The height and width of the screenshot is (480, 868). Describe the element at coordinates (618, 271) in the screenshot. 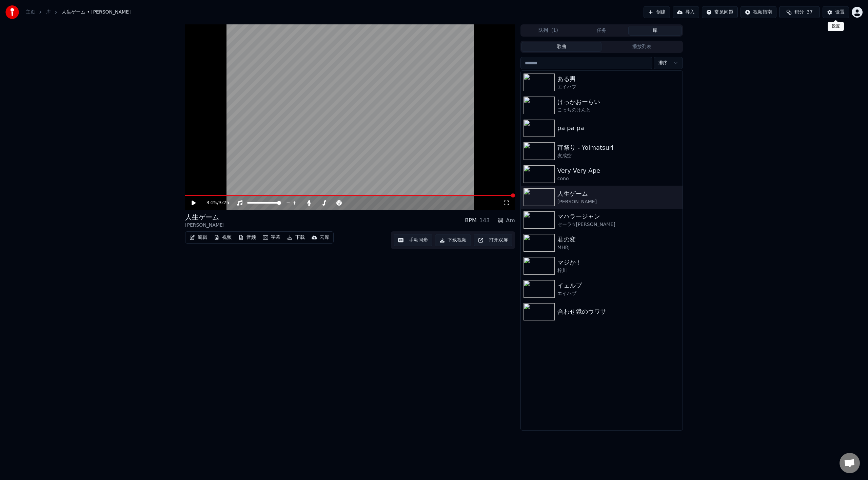

I see `div: 梓川` at that location.